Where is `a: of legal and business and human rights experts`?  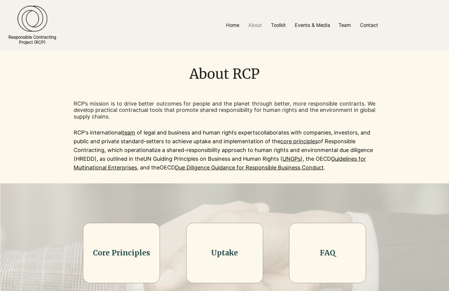
a: of legal and business and human rights experts is located at coordinates (197, 133).